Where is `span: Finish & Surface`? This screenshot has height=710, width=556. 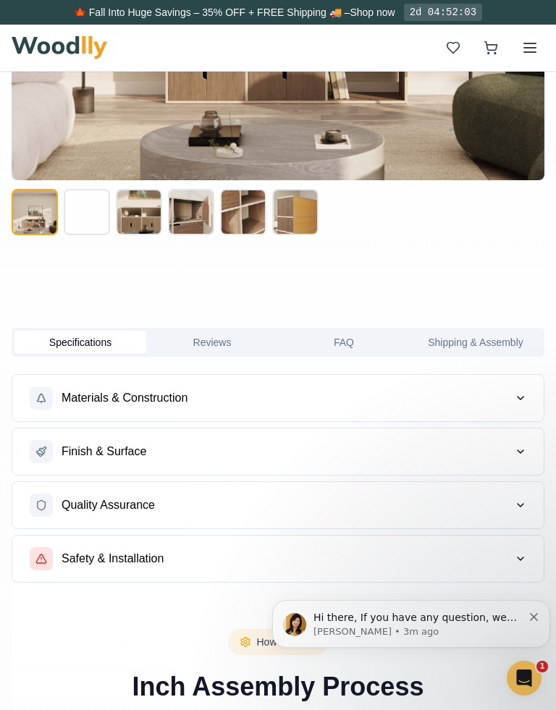 span: Finish & Surface is located at coordinates (103, 451).